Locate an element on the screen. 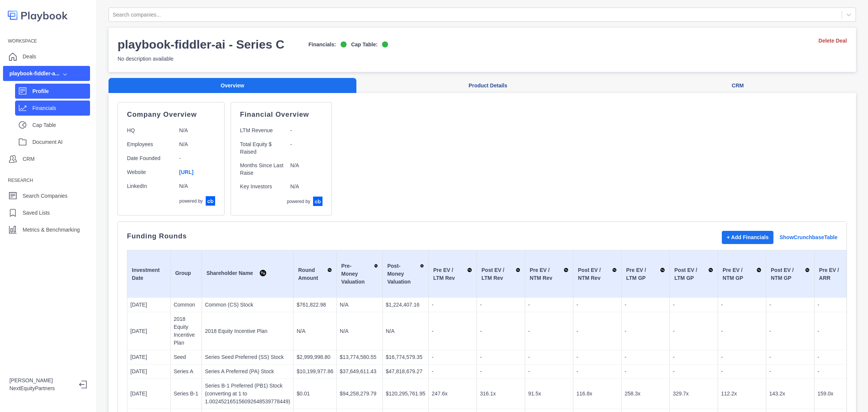 The image size is (868, 412). div: Post EV / LTM Rev is located at coordinates (500, 274).